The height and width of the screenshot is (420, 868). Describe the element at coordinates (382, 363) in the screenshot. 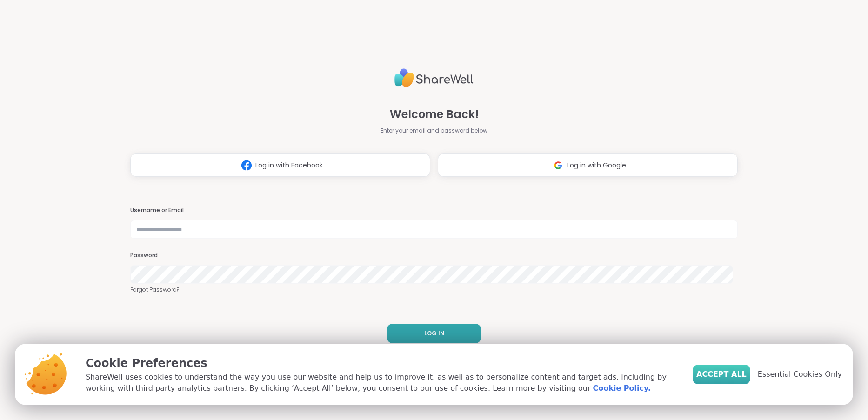

I see `p: Cookie Preferences` at that location.